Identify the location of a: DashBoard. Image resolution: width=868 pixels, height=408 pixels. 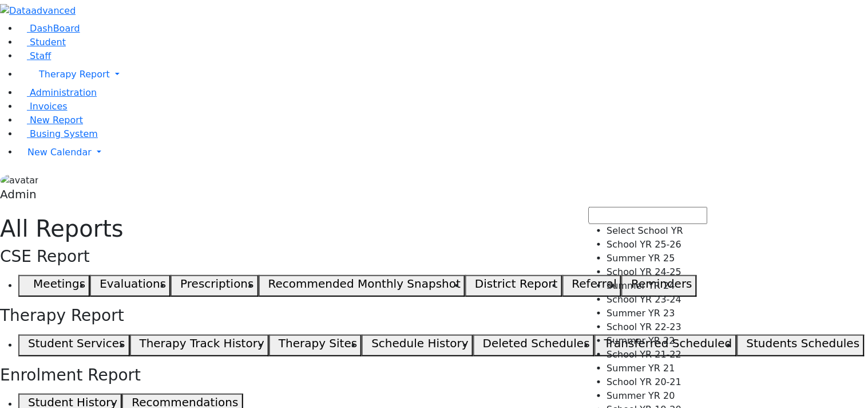
(49, 28).